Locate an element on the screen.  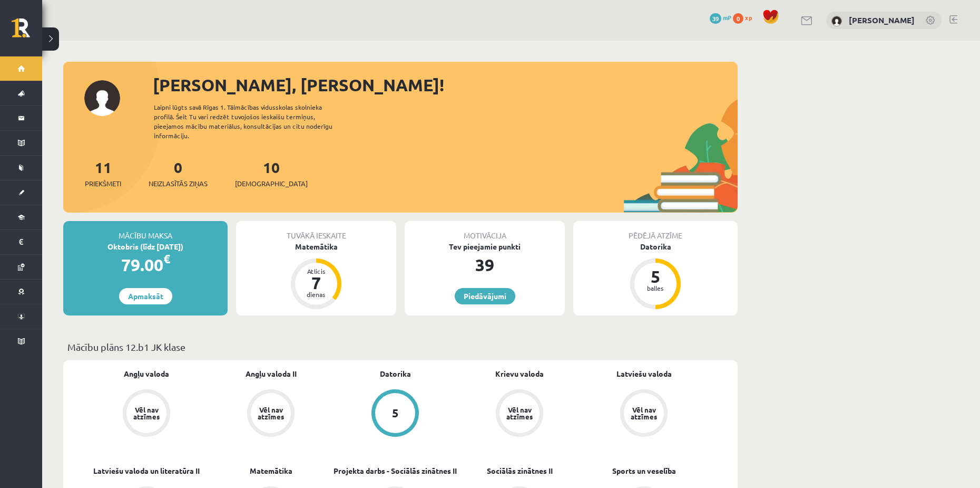
a: Piedāvājumi is located at coordinates (485, 296).